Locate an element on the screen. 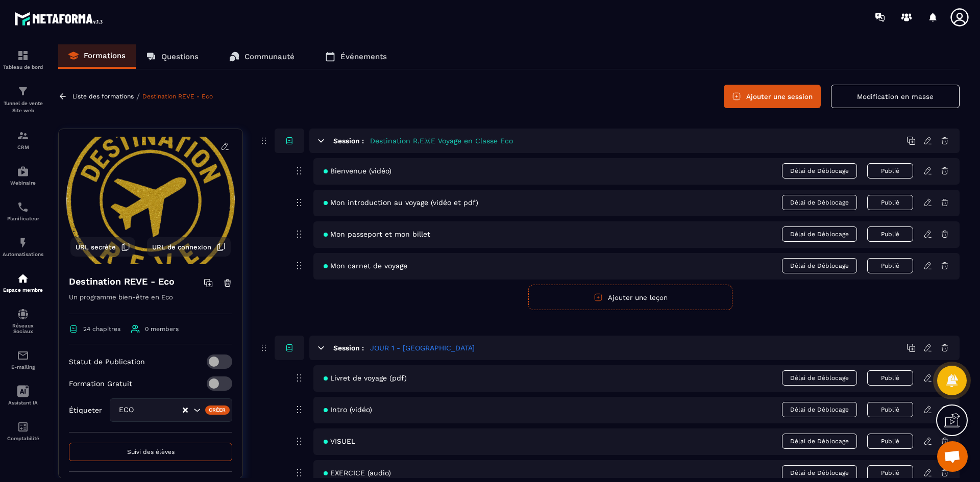 This screenshot has width=980, height=482. a: Formations is located at coordinates (97, 56).